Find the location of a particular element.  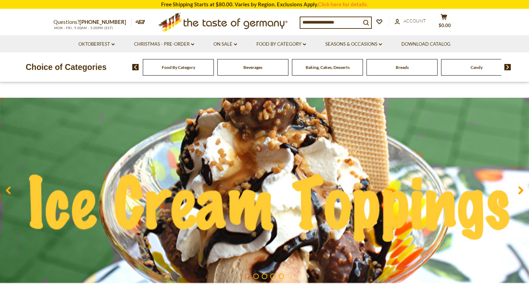

span: Beverages is located at coordinates (253, 67).